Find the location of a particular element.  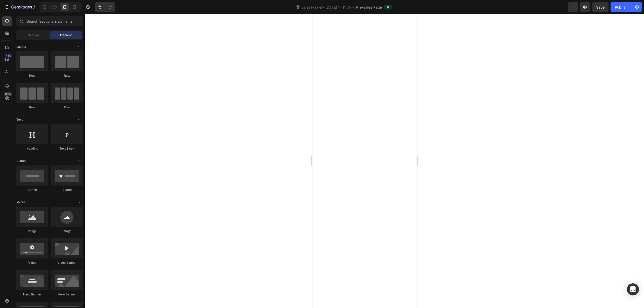

span: Pre-sales Page is located at coordinates (369, 7).